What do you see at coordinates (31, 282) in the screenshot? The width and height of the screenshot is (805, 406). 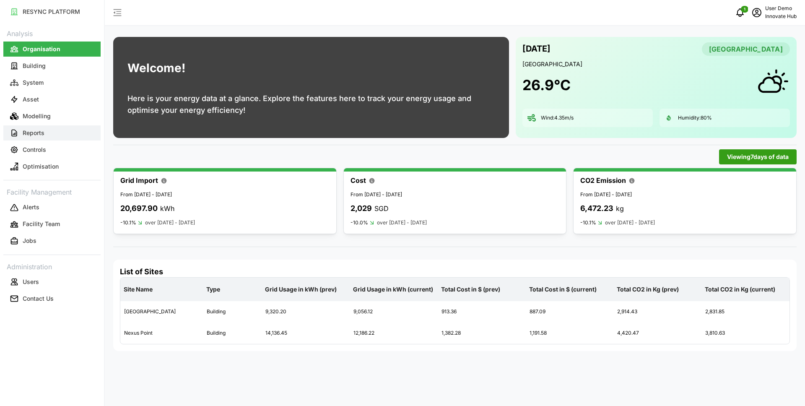 I see `p: Users` at bounding box center [31, 282].